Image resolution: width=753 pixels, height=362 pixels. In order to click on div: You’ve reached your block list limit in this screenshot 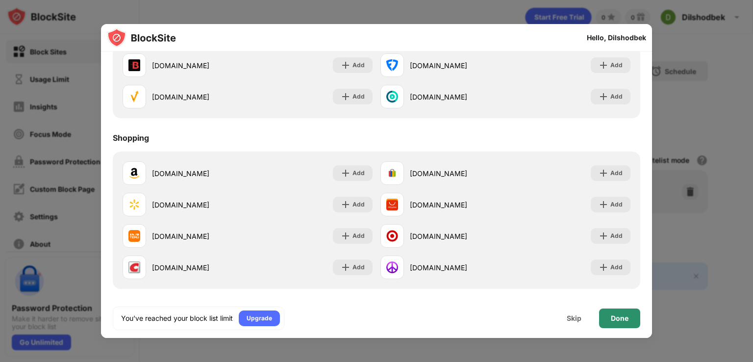, I will do `click(177, 318)`.